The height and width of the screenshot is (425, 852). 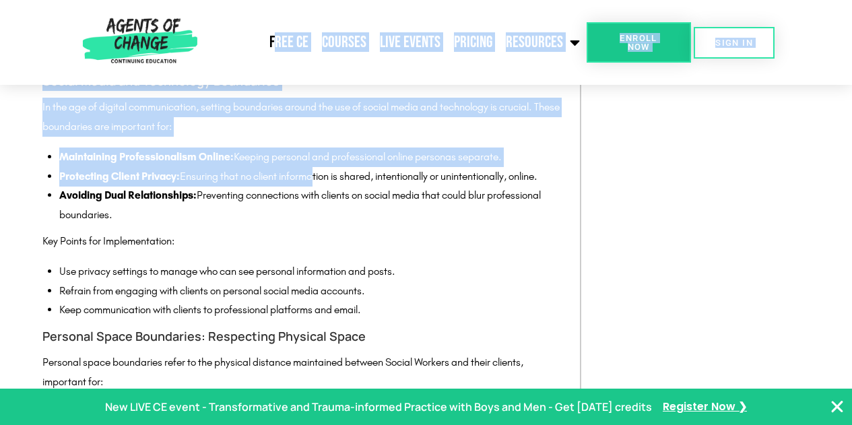 I want to click on button: Close Banner, so click(x=838, y=407).